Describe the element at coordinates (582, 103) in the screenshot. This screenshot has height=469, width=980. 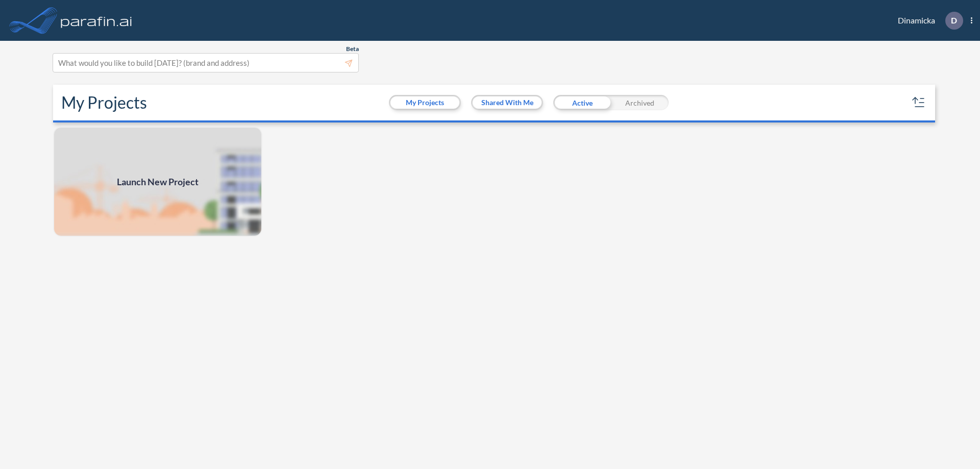
I see `div: Active` at that location.